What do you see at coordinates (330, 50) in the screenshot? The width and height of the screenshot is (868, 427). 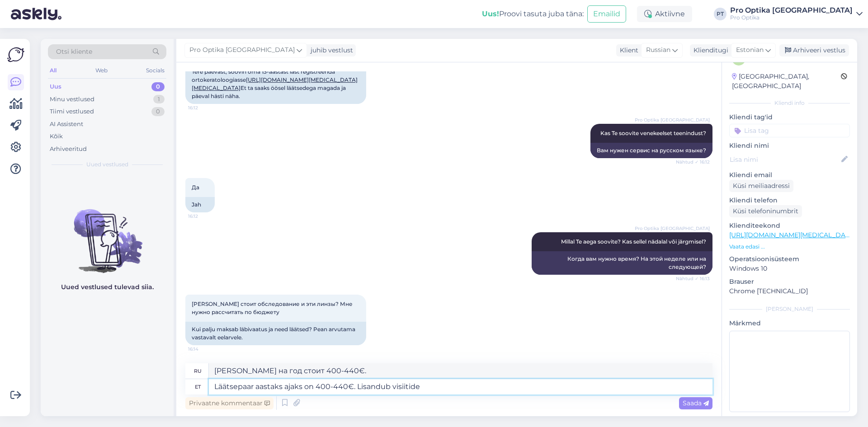 I see `div: juhib vestlust` at bounding box center [330, 50].